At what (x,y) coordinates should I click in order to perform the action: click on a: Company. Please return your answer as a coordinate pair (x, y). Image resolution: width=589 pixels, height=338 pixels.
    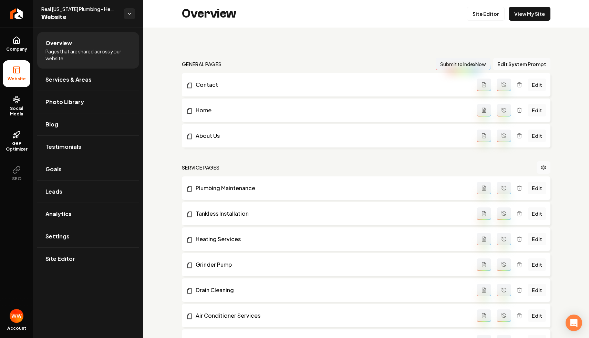
    Looking at the image, I should click on (17, 44).